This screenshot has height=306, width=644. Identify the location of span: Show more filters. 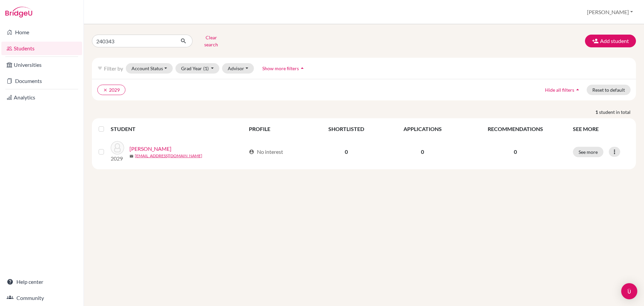
(280, 68).